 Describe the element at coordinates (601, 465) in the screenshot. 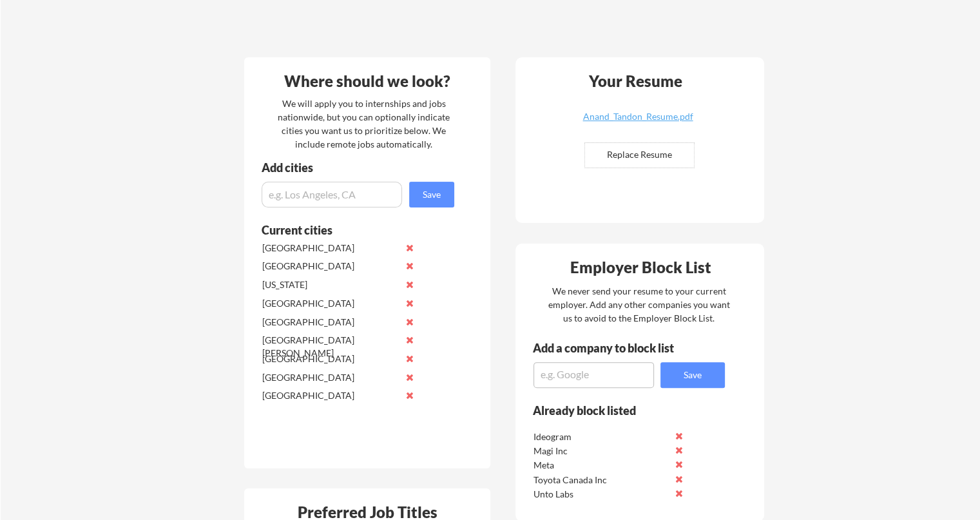

I see `div: Meta` at that location.